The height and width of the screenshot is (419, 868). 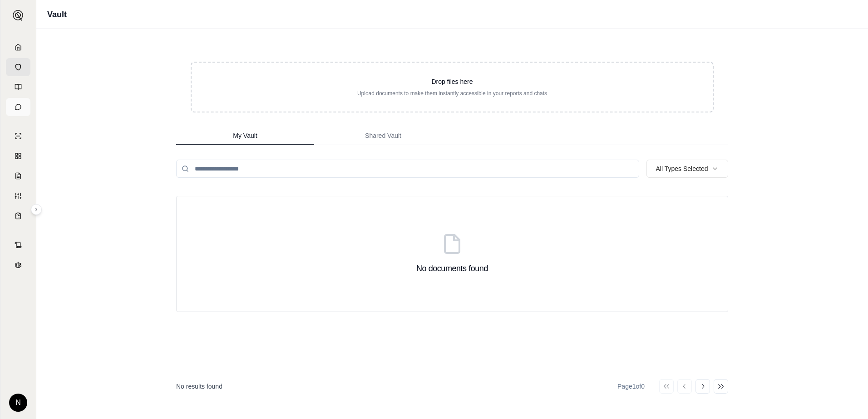 What do you see at coordinates (631, 387) in the screenshot?
I see `div: Page 1 of 0` at bounding box center [631, 387].